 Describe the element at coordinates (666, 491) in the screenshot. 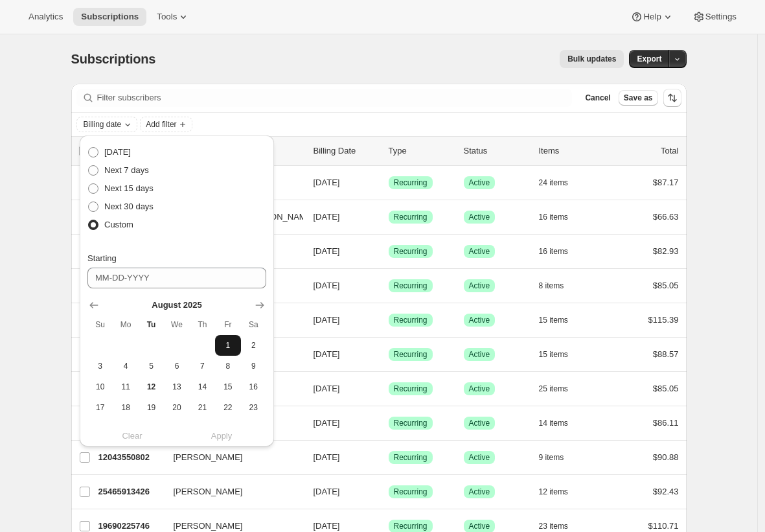

I see `span: $92.43` at that location.